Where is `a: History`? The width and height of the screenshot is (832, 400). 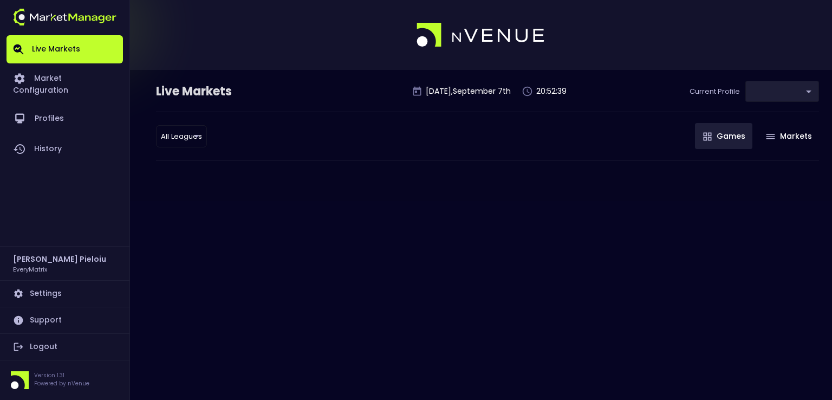 a: History is located at coordinates (64, 149).